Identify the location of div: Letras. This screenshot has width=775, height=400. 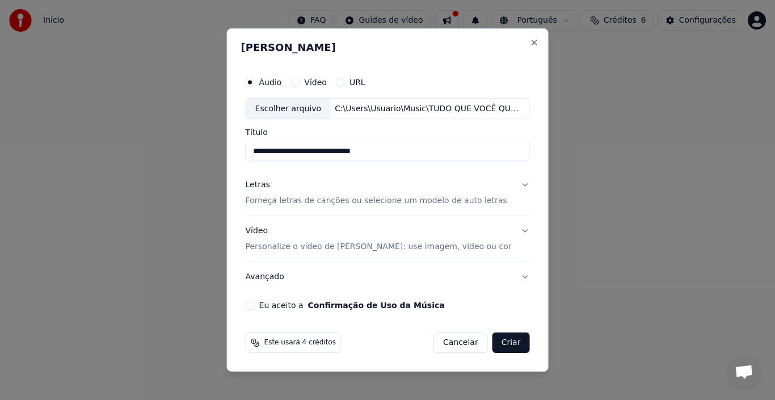
(258, 186).